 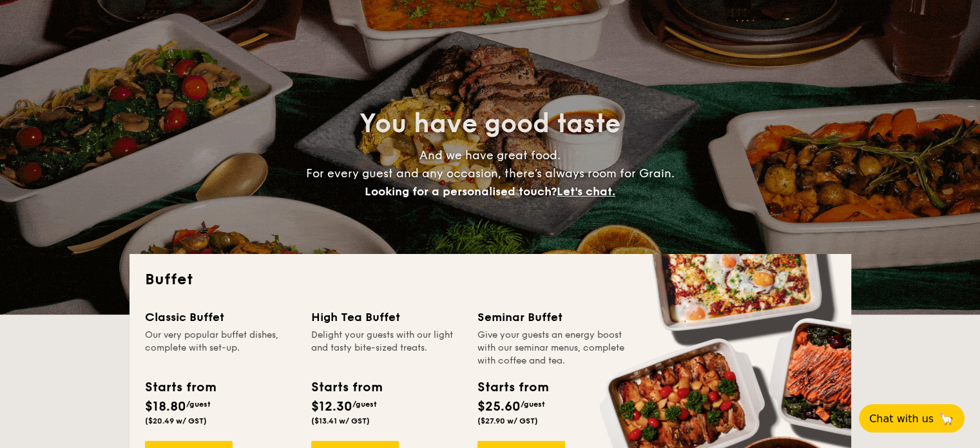 What do you see at coordinates (220, 317) in the screenshot?
I see `div: Classic Buffet` at bounding box center [220, 317].